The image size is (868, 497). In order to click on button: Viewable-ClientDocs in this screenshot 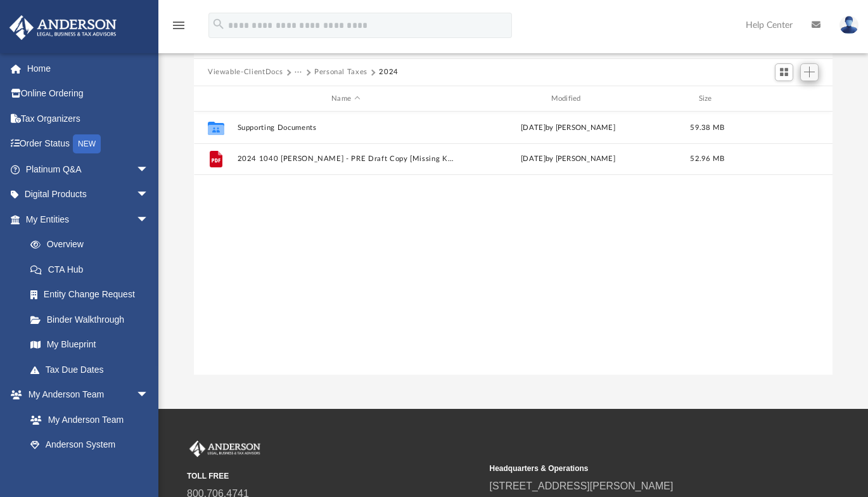, I will do `click(245, 73)`.